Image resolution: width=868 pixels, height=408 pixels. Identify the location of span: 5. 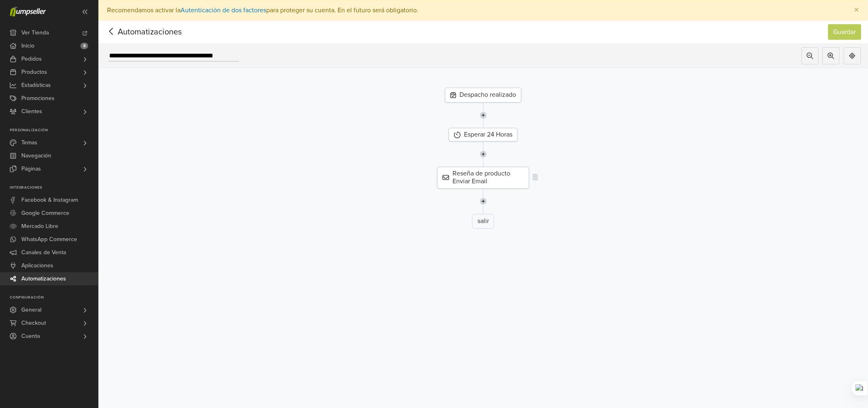
(84, 46).